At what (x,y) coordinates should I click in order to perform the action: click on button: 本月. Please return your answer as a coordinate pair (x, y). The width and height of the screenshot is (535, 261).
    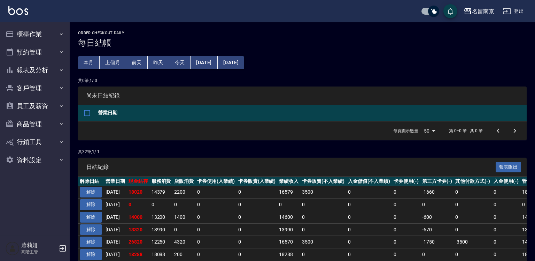
    Looking at the image, I should click on (89, 62).